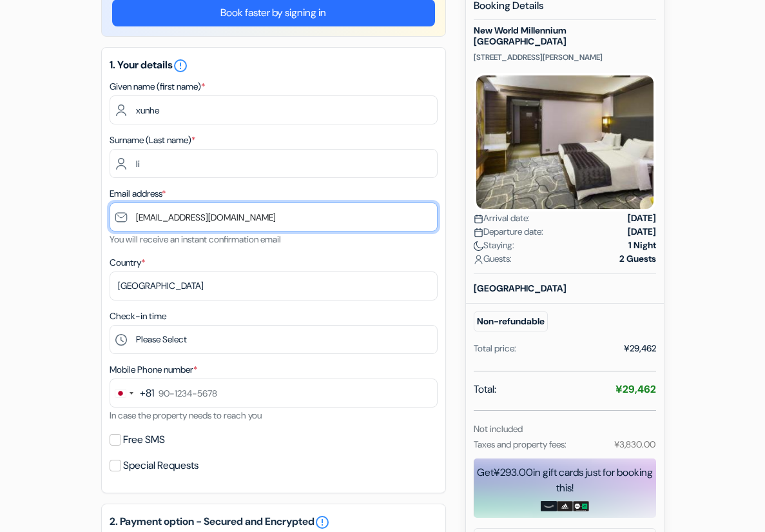  What do you see at coordinates (564, 506) in the screenshot?
I see `img: adidas-card.png` at bounding box center [564, 506].